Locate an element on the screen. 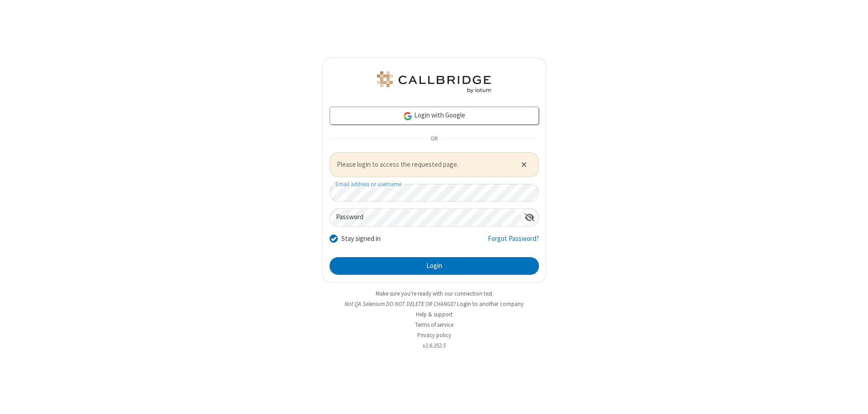  a: Privacy policy is located at coordinates (434, 335).